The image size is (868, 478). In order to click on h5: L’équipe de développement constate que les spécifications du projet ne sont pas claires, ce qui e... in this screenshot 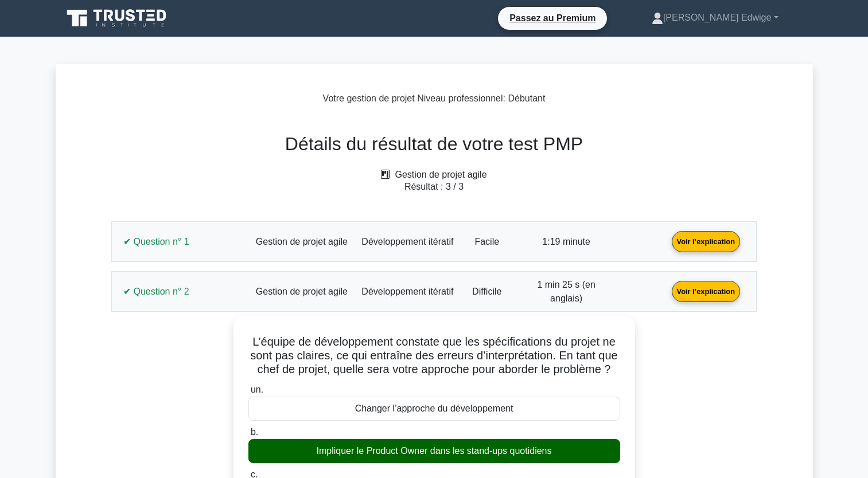, I will do `click(434, 356)`.